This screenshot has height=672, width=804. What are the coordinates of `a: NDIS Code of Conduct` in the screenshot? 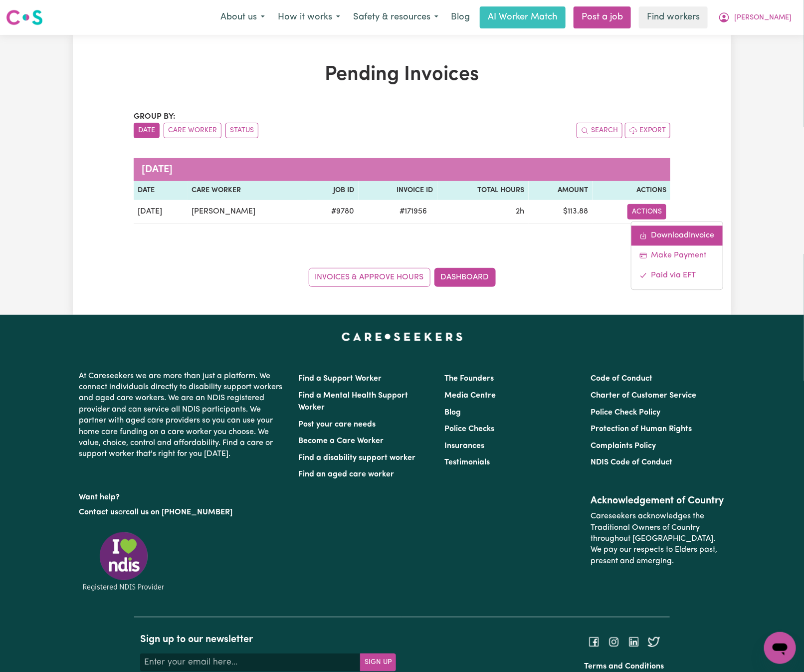 It's located at (632, 463).